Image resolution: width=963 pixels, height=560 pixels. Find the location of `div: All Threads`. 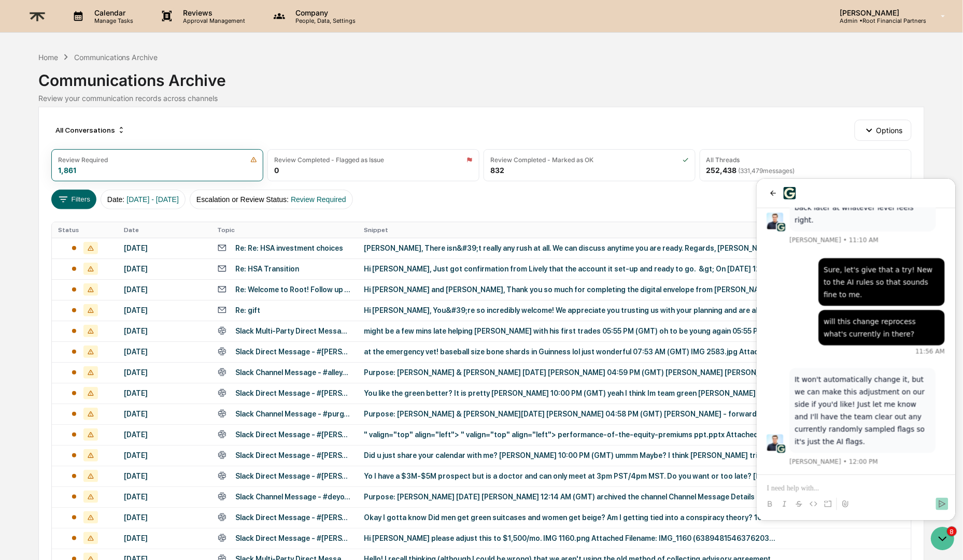

div: All Threads is located at coordinates (723, 159).